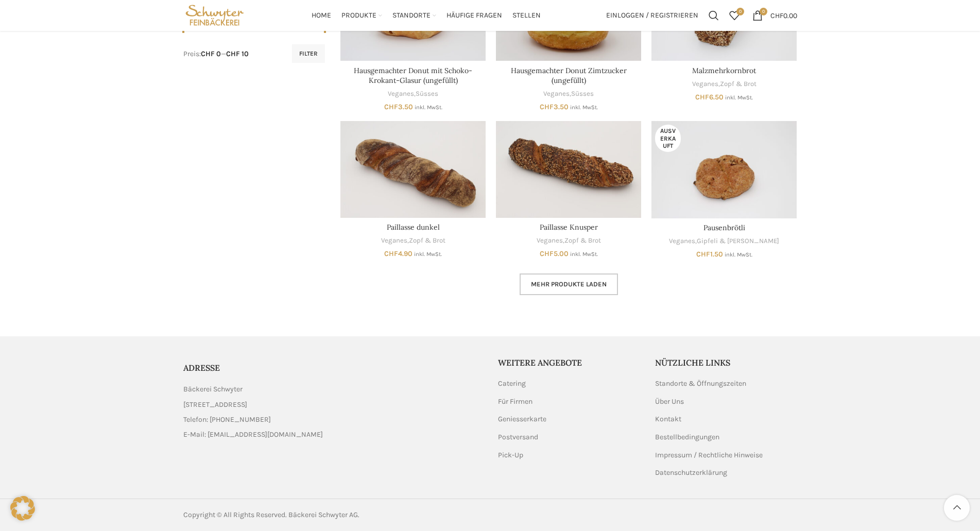  I want to click on button: Filter, so click(308, 53).